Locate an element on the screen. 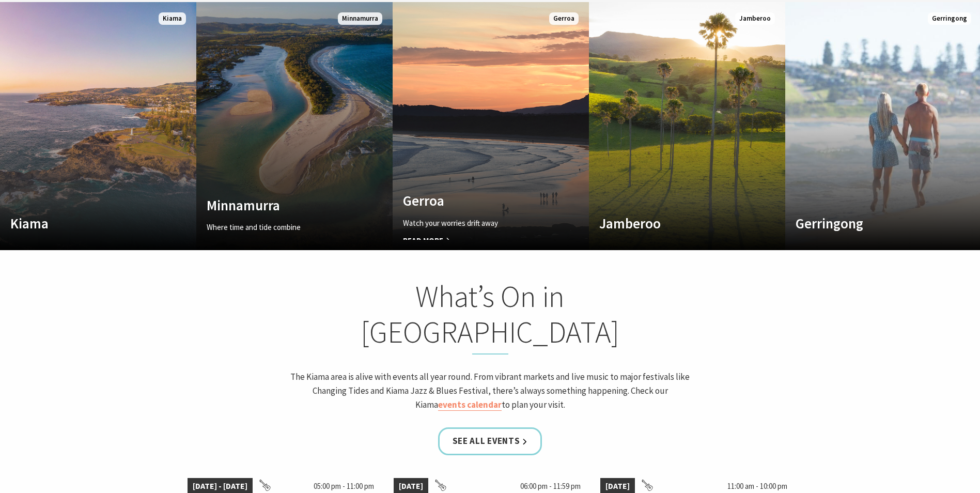  p: Watch your worries drift away is located at coordinates (476, 223).